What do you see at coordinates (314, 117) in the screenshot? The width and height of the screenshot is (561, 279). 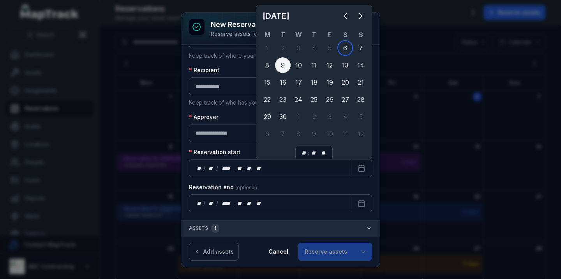 I see `div: Thursday 2 October 2025` at bounding box center [314, 117].